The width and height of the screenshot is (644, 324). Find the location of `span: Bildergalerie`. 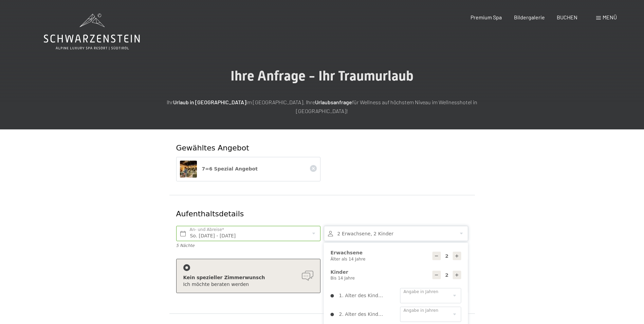

span: Bildergalerie is located at coordinates (529, 17).